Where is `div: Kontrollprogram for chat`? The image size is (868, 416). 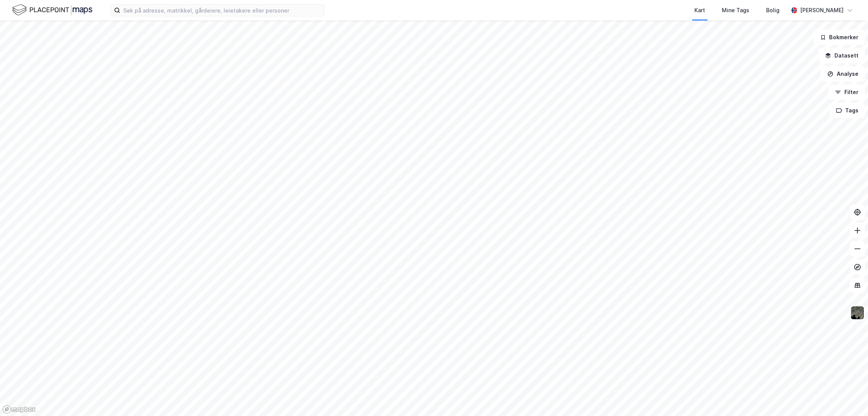 div: Kontrollprogram for chat is located at coordinates (849, 398).